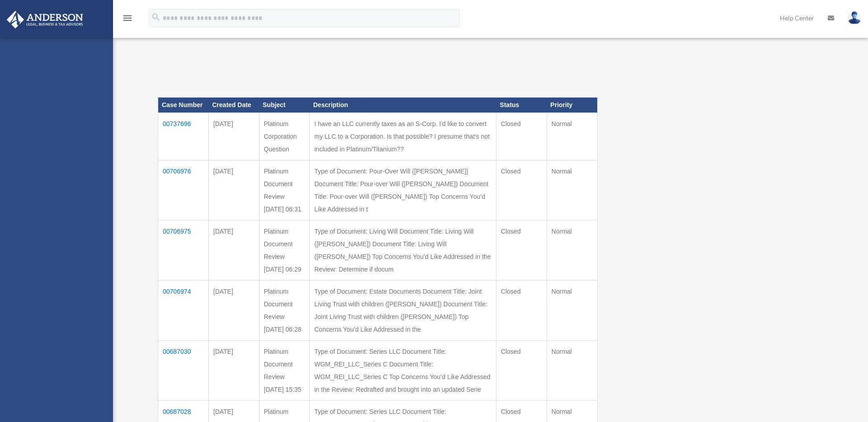 The height and width of the screenshot is (422, 868). Describe the element at coordinates (156, 17) in the screenshot. I see `i: search` at that location.